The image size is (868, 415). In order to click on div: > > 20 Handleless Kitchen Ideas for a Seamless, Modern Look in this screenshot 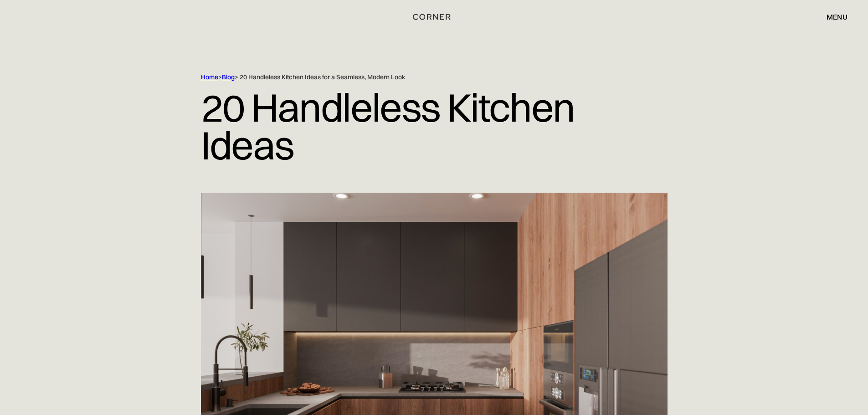, I will do `click(415, 77)`.